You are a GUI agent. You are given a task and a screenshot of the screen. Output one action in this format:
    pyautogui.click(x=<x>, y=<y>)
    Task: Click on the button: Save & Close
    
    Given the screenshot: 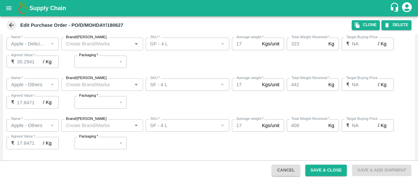 What is the action you would take?
    pyautogui.click(x=326, y=170)
    